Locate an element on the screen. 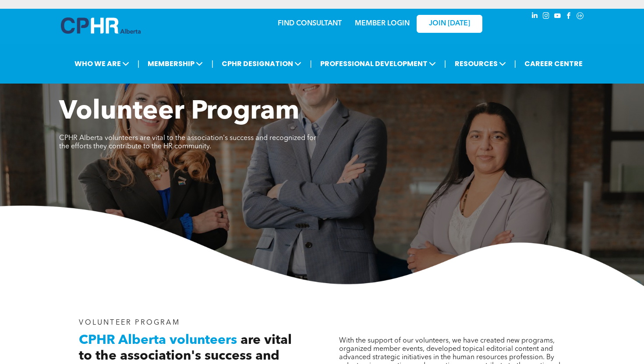  span: VOLUNTEER PROGRAM is located at coordinates (129, 323).